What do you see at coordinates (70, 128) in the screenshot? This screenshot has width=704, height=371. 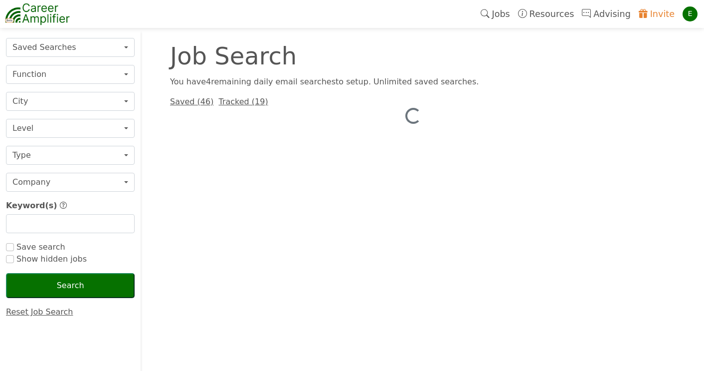 I see `button: Level` at bounding box center [70, 128].